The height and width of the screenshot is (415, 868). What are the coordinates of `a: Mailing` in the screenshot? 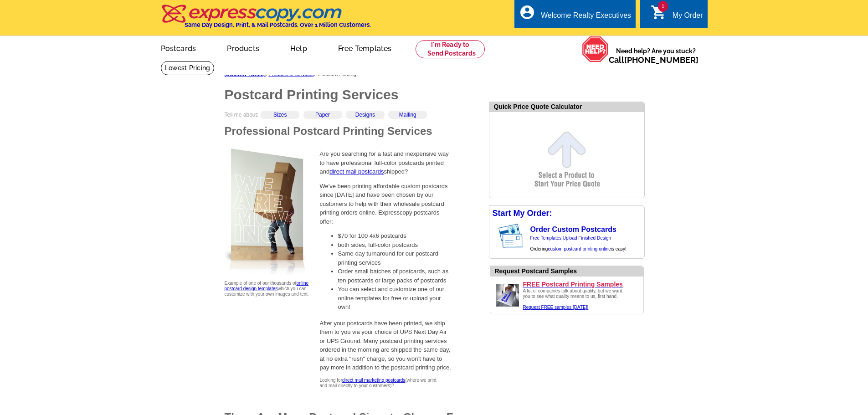 It's located at (408, 115).